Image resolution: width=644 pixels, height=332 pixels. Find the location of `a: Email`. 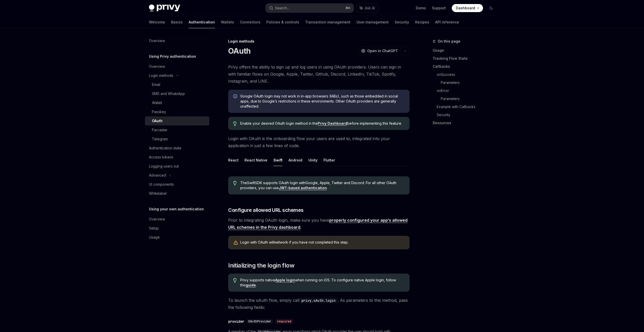

a: Email is located at coordinates (177, 85).